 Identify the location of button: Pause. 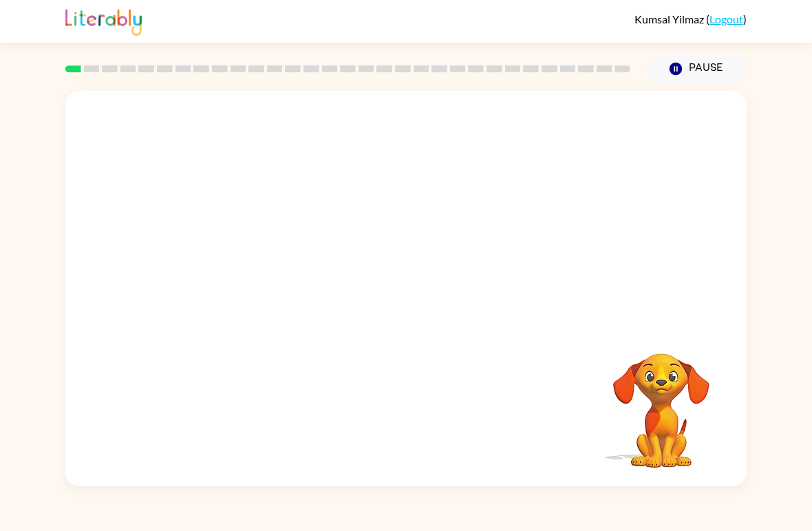
(697, 69).